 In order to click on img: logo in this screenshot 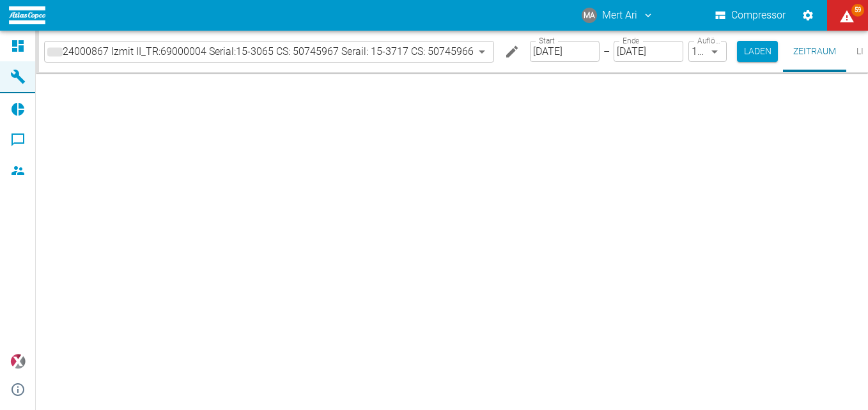, I will do `click(27, 15)`.